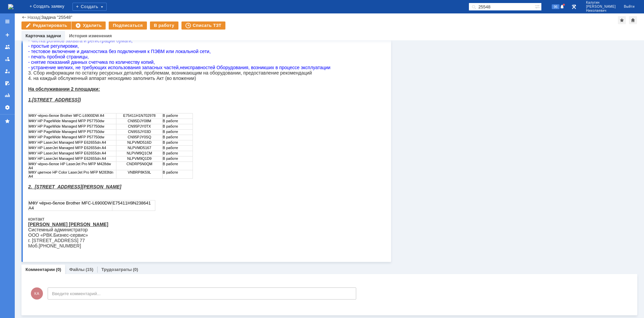  Describe the element at coordinates (44, 179) in the screenshot. I see `td: МФУ цветное HP Color LaserJet Pro MFP M283fdn A4` at that location.